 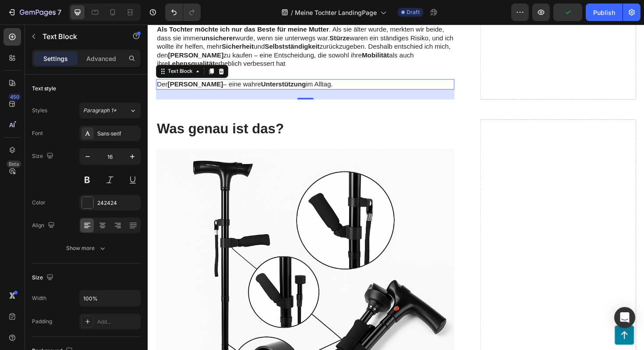 I want to click on button: 7, so click(x=34, y=12).